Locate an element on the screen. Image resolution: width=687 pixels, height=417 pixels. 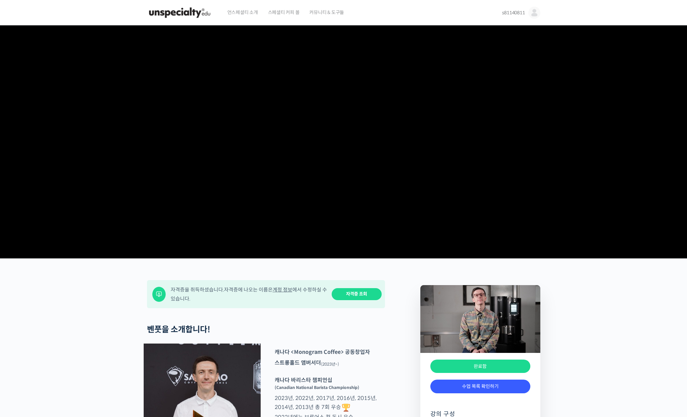
sub: (2023년~) is located at coordinates (330, 364).